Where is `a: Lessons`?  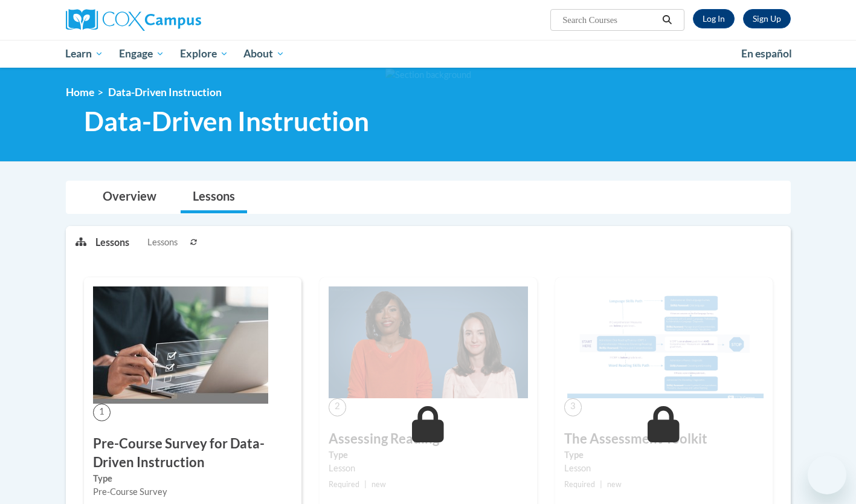 a: Lessons is located at coordinates (214, 197).